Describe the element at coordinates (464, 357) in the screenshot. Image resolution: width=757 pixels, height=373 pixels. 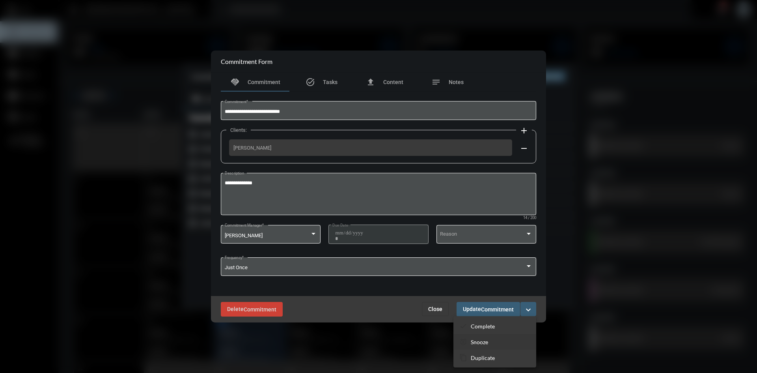
I see `mat-icon: content_copy` at that location.